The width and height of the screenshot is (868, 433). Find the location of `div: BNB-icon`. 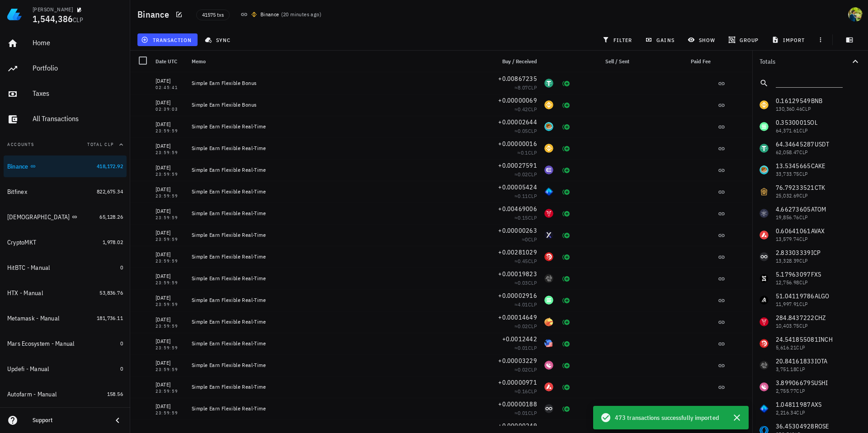

div: BNB-icon is located at coordinates (549, 148).